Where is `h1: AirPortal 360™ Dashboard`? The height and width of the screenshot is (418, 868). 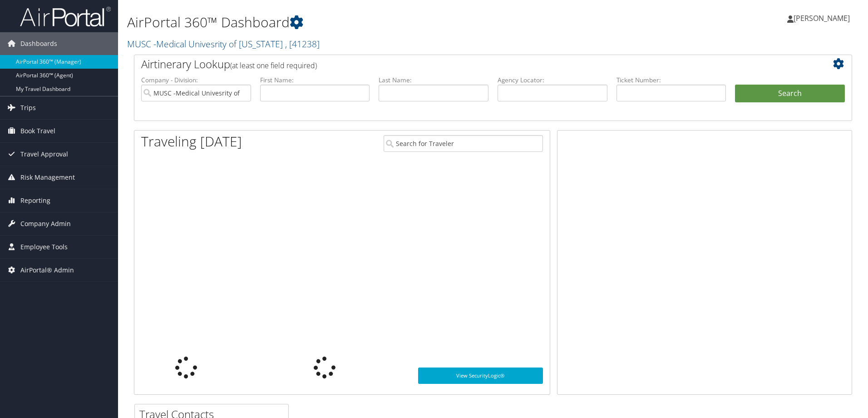 h1: AirPortal 360™ Dashboard is located at coordinates (371, 22).